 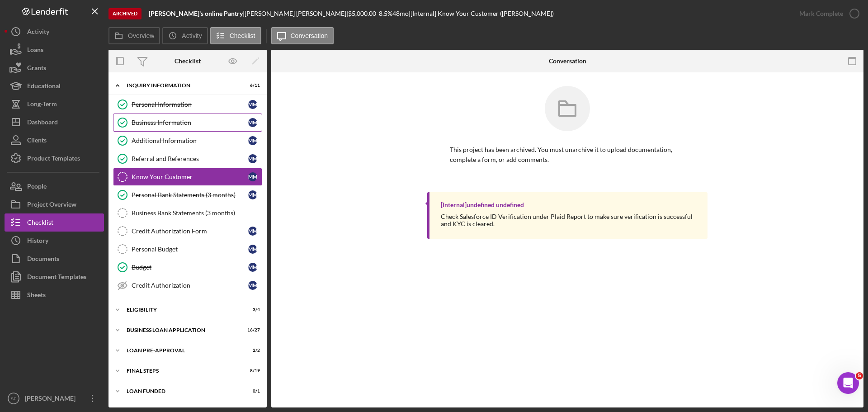 I want to click on button: Product Templates, so click(x=54, y=158).